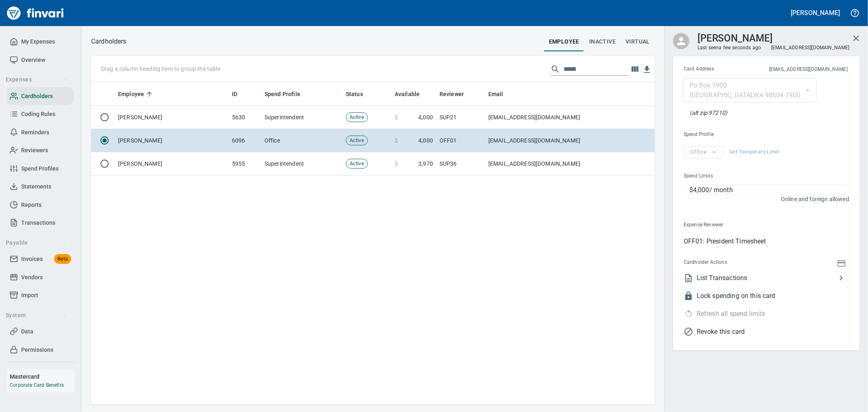  What do you see at coordinates (36, 315) in the screenshot?
I see `button: System` at bounding box center [36, 315].